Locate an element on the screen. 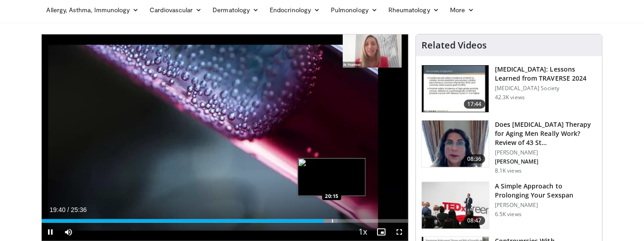 The width and height of the screenshot is (644, 241). a: Dermatology is located at coordinates (236, 10).